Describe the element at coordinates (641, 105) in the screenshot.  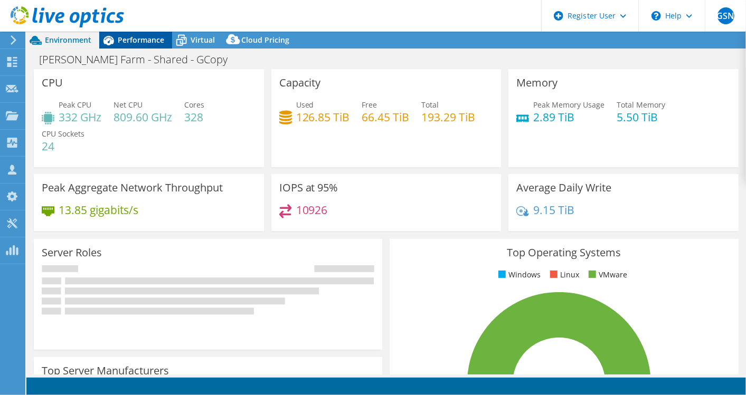
I see `span: Total Memory` at that location.